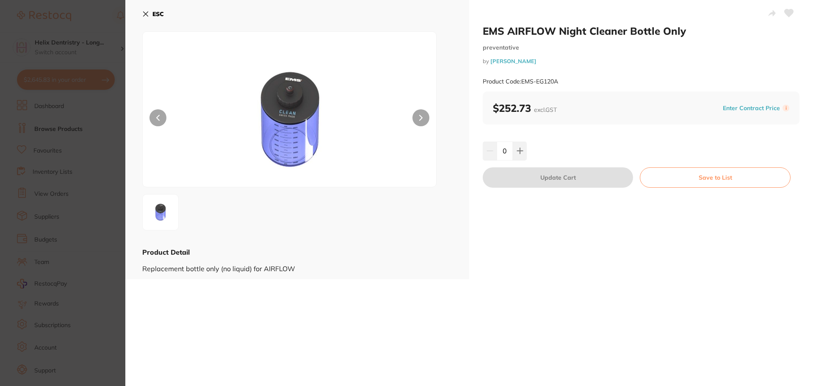 The image size is (813, 386). I want to click on label: i, so click(786, 108).